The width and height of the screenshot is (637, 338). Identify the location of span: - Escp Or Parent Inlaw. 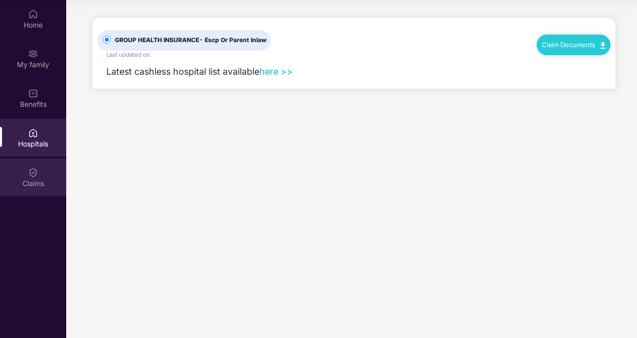
(233, 40).